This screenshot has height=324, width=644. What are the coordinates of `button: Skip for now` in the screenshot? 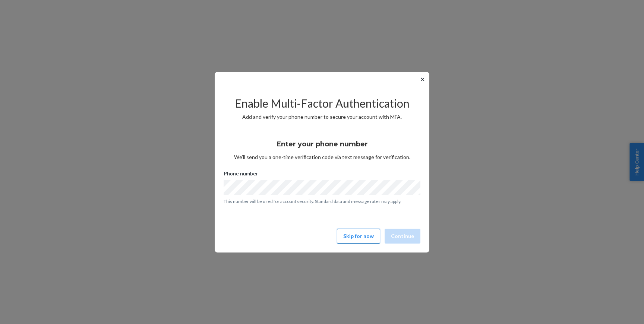 It's located at (359, 236).